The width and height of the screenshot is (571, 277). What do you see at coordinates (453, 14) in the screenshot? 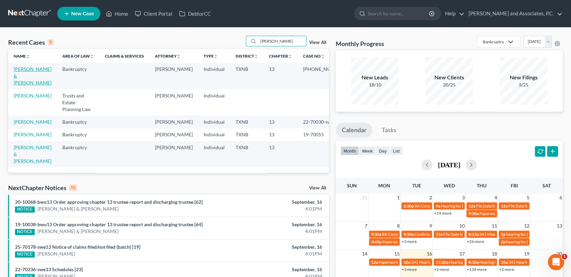
I see `a: Help` at bounding box center [453, 14].